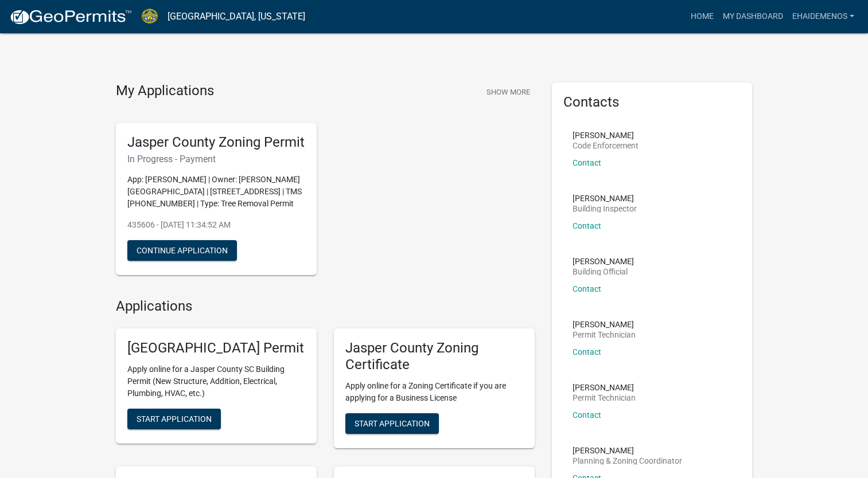 The width and height of the screenshot is (868, 478). What do you see at coordinates (216, 142) in the screenshot?
I see `h5: Jasper County Zoning Permit` at bounding box center [216, 142].